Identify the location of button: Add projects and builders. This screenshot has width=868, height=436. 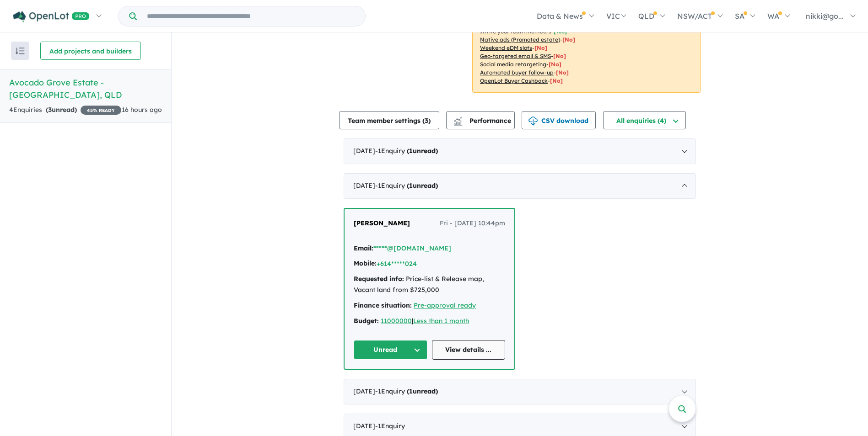
(91, 51).